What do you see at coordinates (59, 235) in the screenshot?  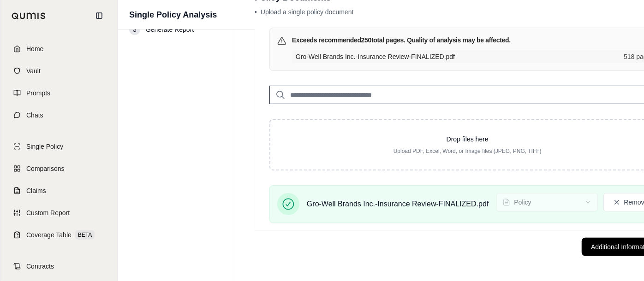 I see `a: Coverage TableBETA` at bounding box center [59, 235].